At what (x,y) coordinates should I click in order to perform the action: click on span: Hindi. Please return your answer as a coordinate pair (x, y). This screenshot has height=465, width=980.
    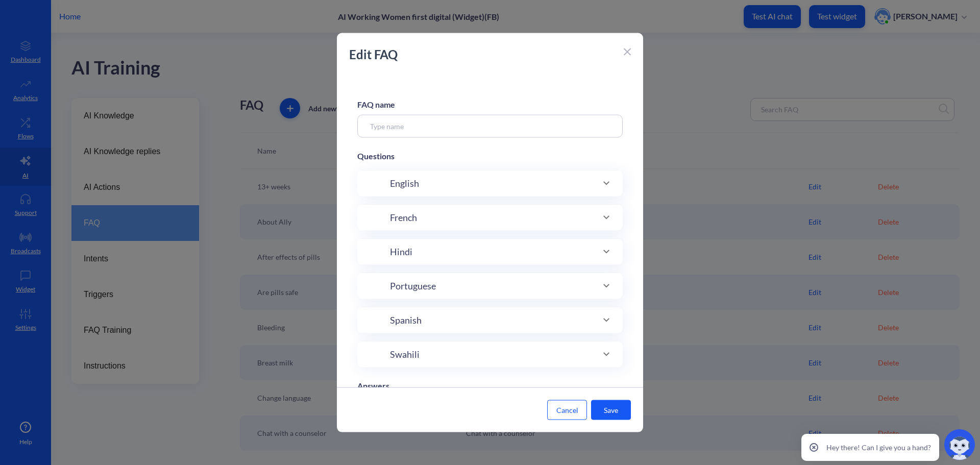
    Looking at the image, I should click on (401, 251).